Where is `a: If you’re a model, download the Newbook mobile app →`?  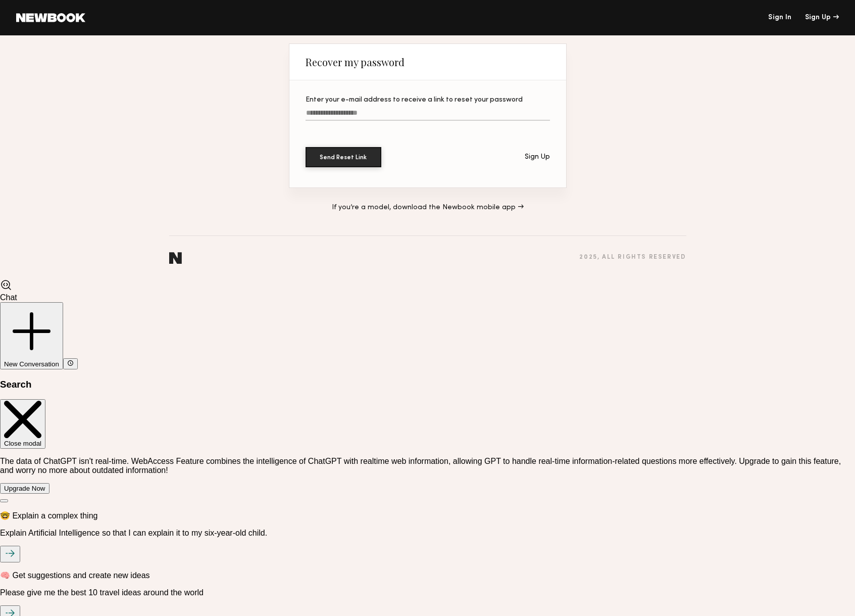 a: If you’re a model, download the Newbook mobile app → is located at coordinates (428, 207).